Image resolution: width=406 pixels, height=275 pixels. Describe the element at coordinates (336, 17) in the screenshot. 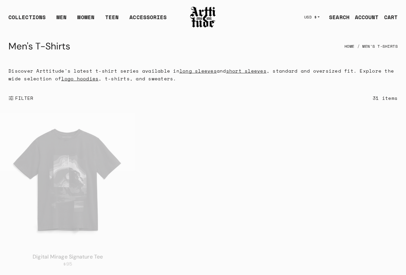

I see `a: SEARCH` at that location.